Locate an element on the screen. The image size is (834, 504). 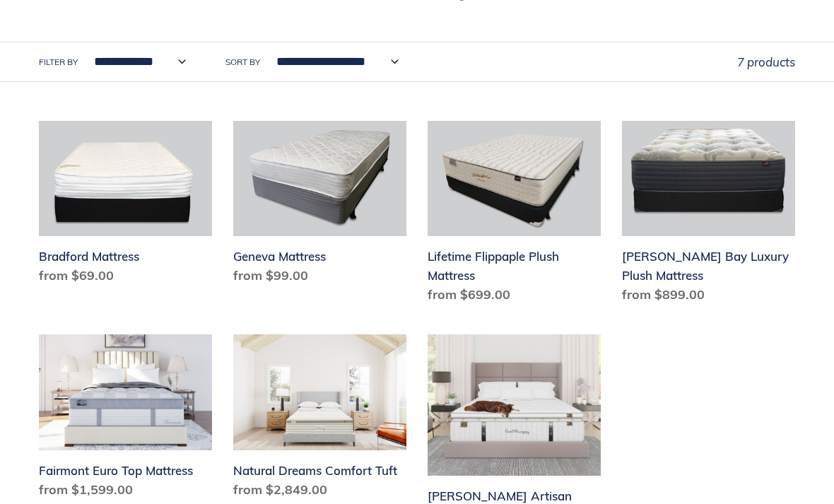
a: Lifetime Flippaple Plush Mattress is located at coordinates (514, 215).